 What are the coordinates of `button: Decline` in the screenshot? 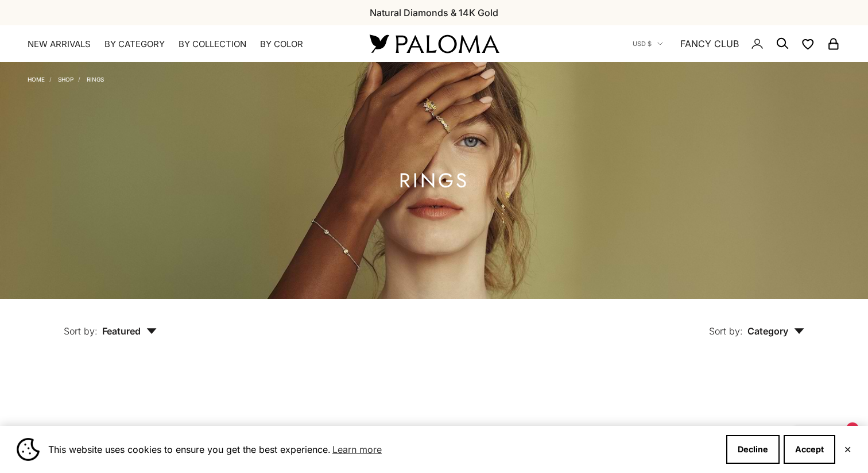 It's located at (753, 449).